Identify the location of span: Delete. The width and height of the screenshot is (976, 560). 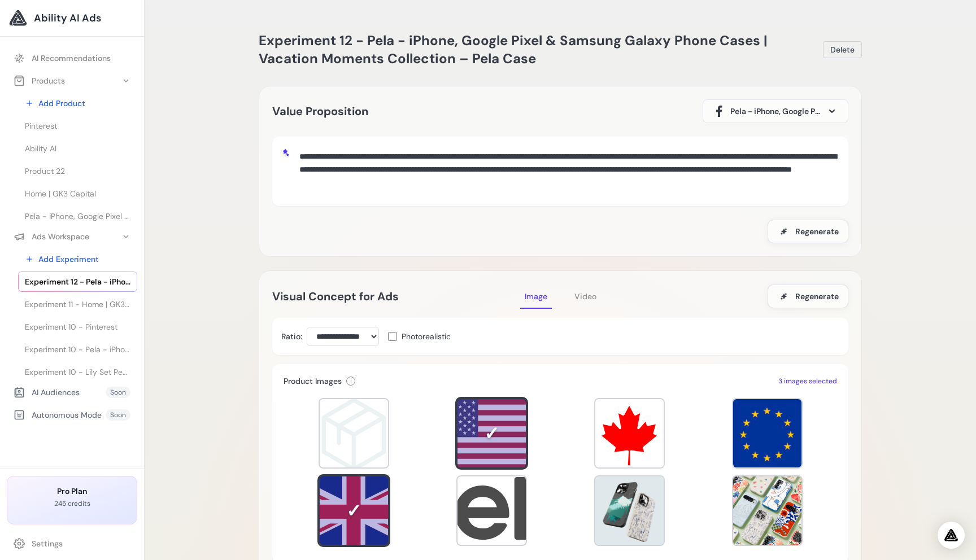
(843, 50).